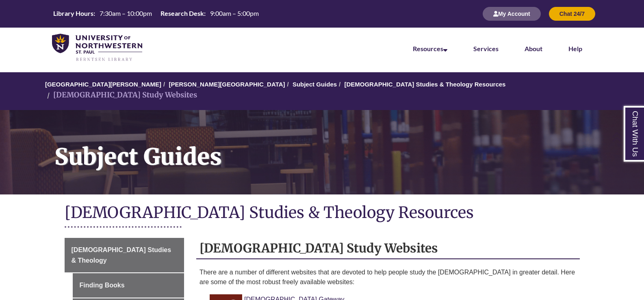 The width and height of the screenshot is (644, 300). What do you see at coordinates (73, 14) in the screenshot?
I see `th: Library Hours:` at bounding box center [73, 14].